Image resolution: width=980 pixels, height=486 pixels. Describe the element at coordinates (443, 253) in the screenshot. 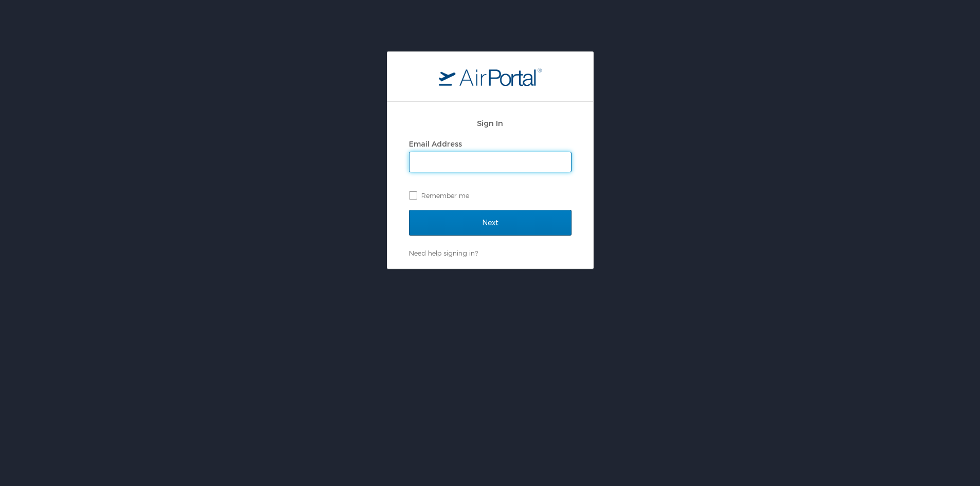

I see `a: Need help signing in?` at that location.